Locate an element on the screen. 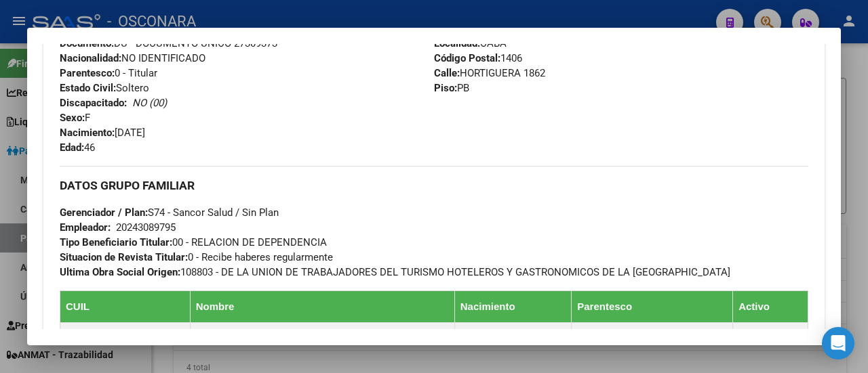  span: 1406 is located at coordinates (478, 58).